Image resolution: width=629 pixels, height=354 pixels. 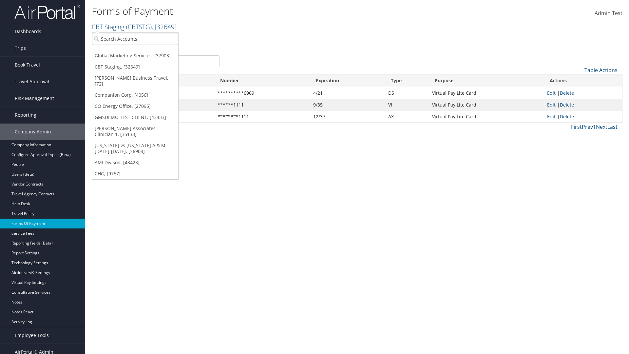 I want to click on span: Admin Test, so click(x=608, y=13).